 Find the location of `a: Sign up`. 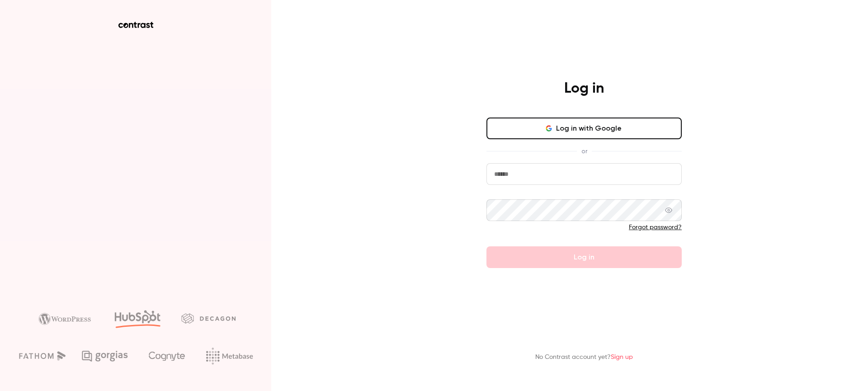

a: Sign up is located at coordinates (621, 357).